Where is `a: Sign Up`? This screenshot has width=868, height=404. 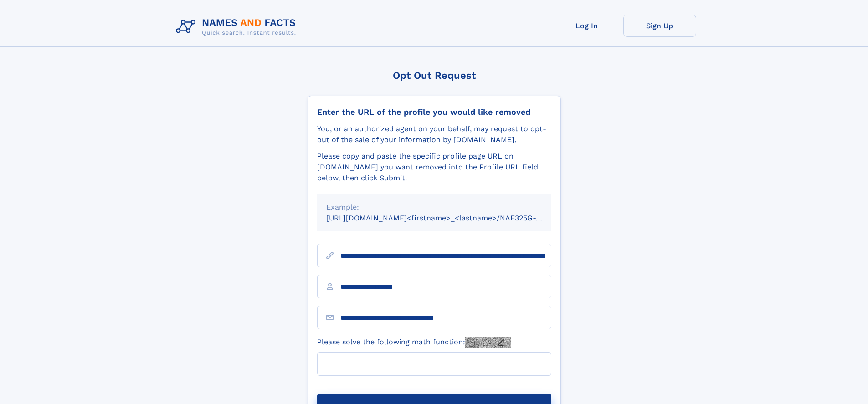
a: Sign Up is located at coordinates (660, 26).